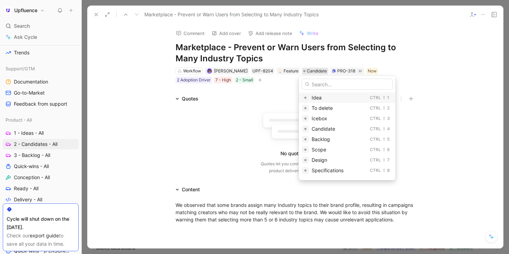 Image resolution: width=509 pixels, height=254 pixels. Describe the element at coordinates (319, 160) in the screenshot. I see `span: Design` at that location.